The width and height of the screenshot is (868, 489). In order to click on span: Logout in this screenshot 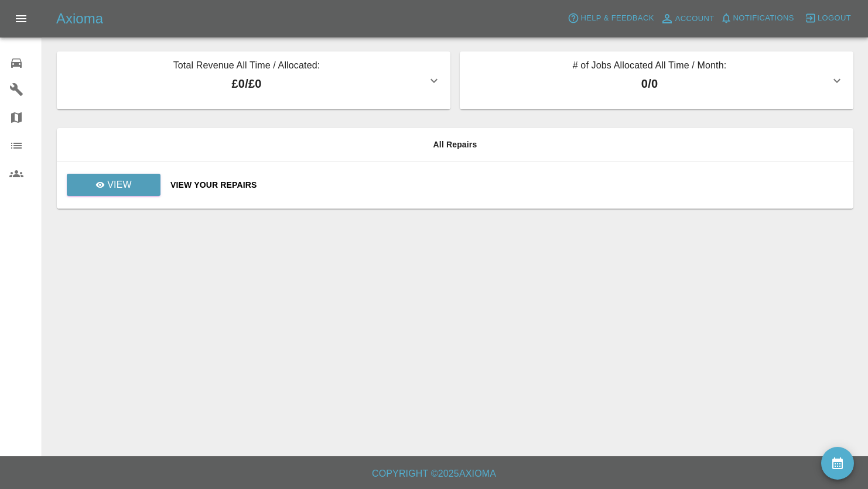, I will do `click(834, 18)`.